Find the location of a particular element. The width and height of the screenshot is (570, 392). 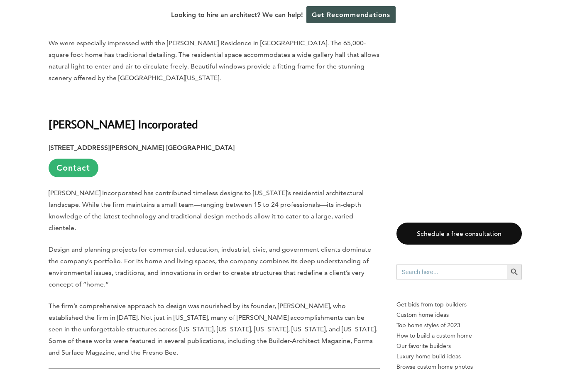

a: Top home styles of 2023 is located at coordinates (459, 325).